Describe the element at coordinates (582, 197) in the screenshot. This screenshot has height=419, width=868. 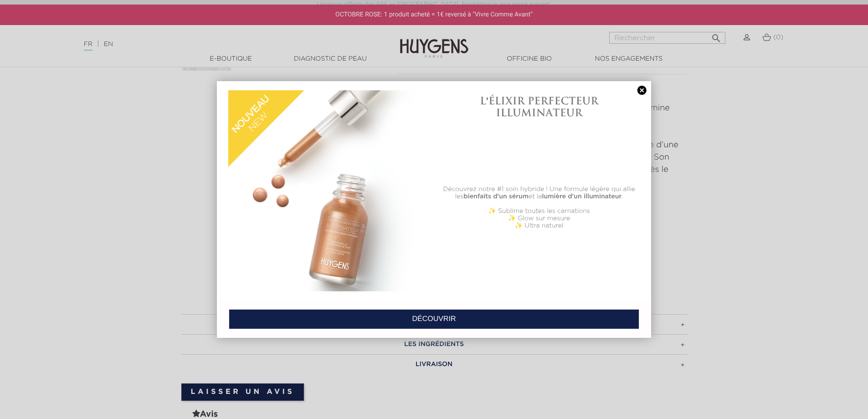
I see `b: lumière d'un illuminateur` at that location.